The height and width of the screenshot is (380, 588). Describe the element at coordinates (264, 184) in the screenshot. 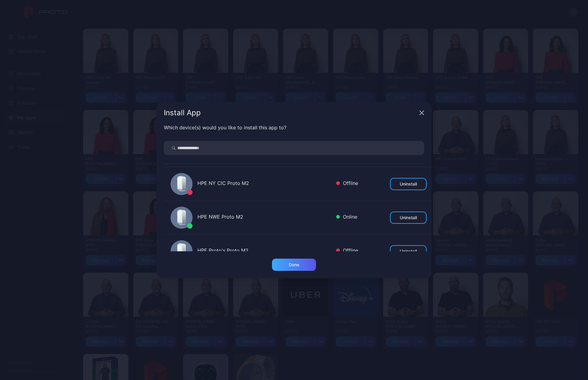

I see `div: HPE NY CIC Proto M2` at that location.